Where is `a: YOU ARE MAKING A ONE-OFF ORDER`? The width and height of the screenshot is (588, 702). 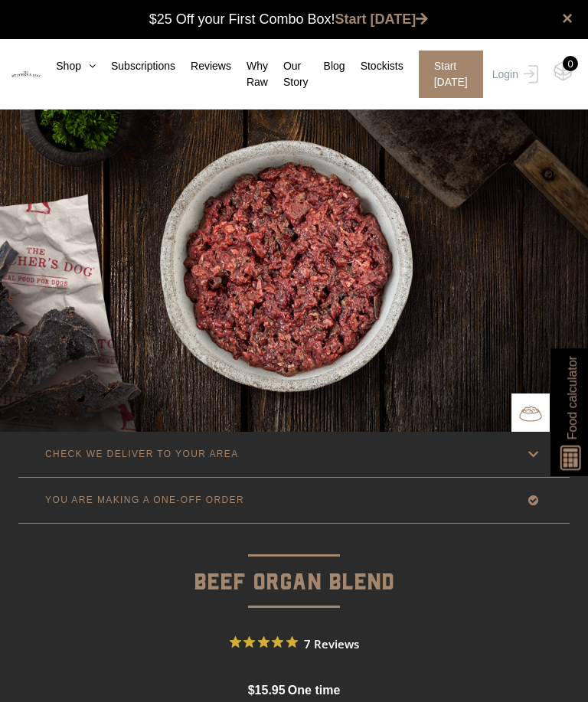
a: YOU ARE MAKING A ONE-OFF ORDER is located at coordinates (294, 499).